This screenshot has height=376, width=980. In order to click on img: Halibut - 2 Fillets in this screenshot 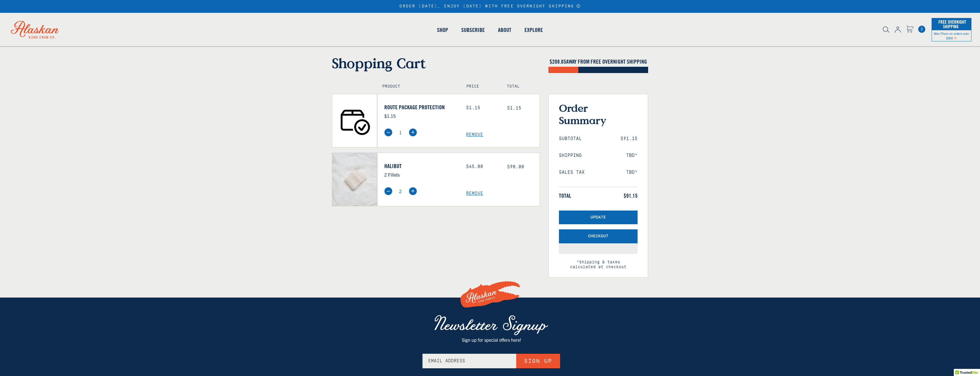, I will do `click(355, 179)`.